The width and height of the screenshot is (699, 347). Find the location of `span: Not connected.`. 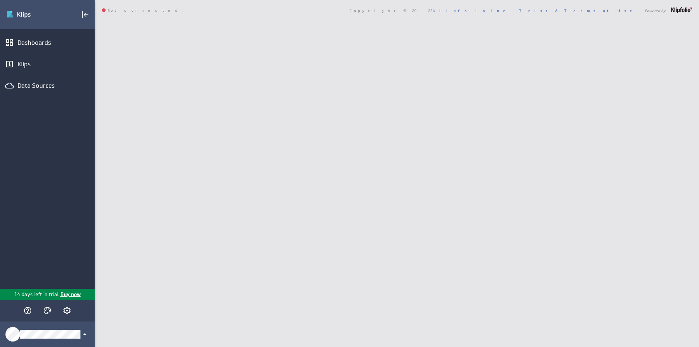

span: Not connected. is located at coordinates (142, 11).